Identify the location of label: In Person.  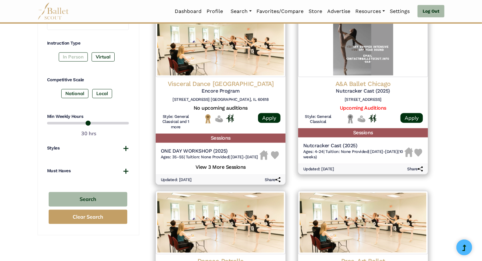
(73, 57).